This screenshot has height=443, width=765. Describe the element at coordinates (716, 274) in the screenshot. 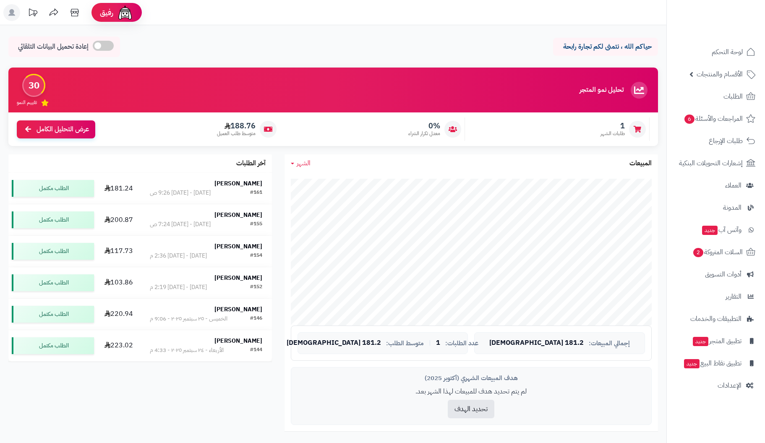

I see `a: أدوات التسويق` at that location.